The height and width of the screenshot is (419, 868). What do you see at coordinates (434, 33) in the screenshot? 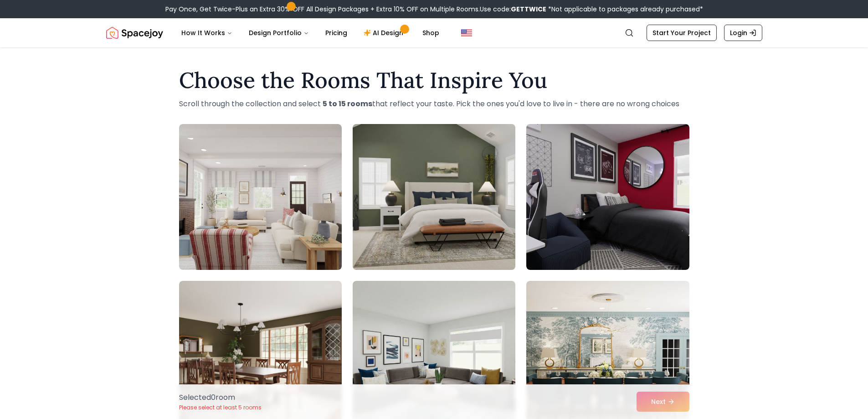
I see `nav: Global` at bounding box center [434, 33].